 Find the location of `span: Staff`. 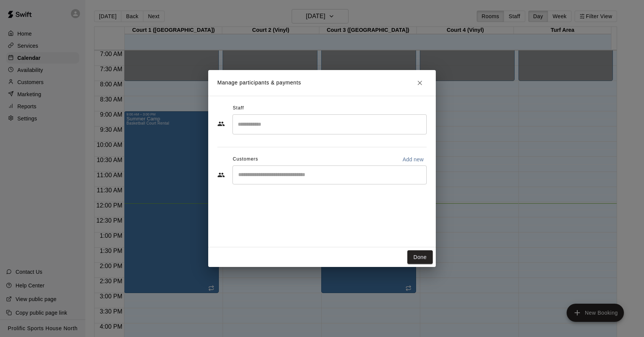

span: Staff is located at coordinates (238, 108).